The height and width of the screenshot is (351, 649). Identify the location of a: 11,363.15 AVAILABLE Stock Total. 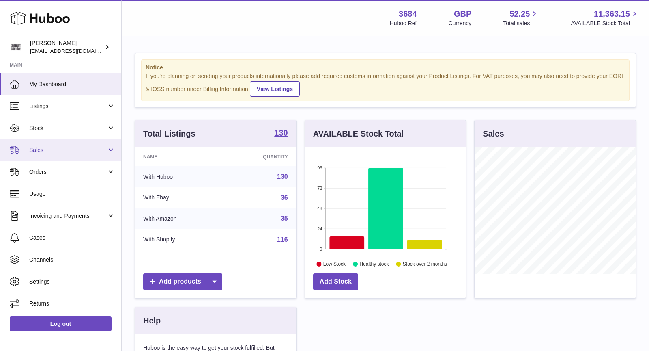
(605, 18).